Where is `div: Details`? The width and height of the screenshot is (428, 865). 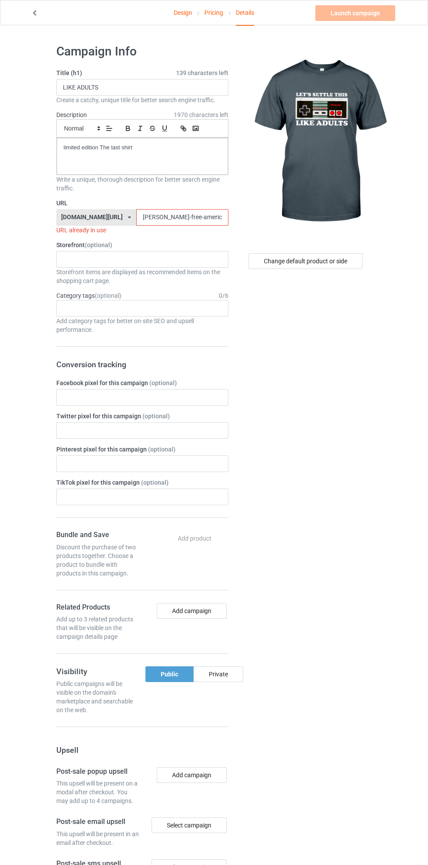 div: Details is located at coordinates (245, 13).